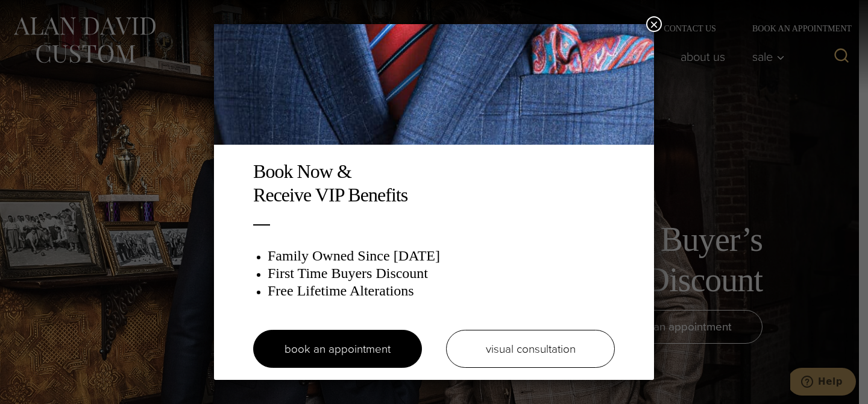  I want to click on a: book an appointment, so click(337, 348).